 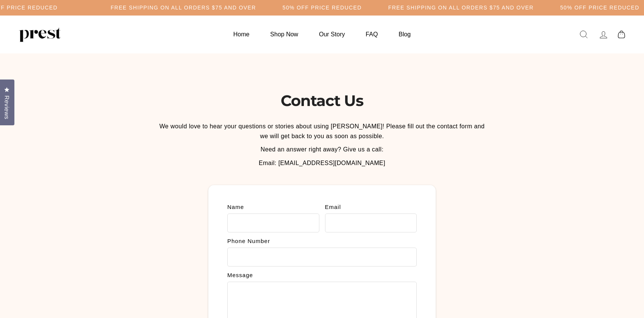 What do you see at coordinates (322, 241) in the screenshot?
I see `label: Phone number` at bounding box center [322, 241].